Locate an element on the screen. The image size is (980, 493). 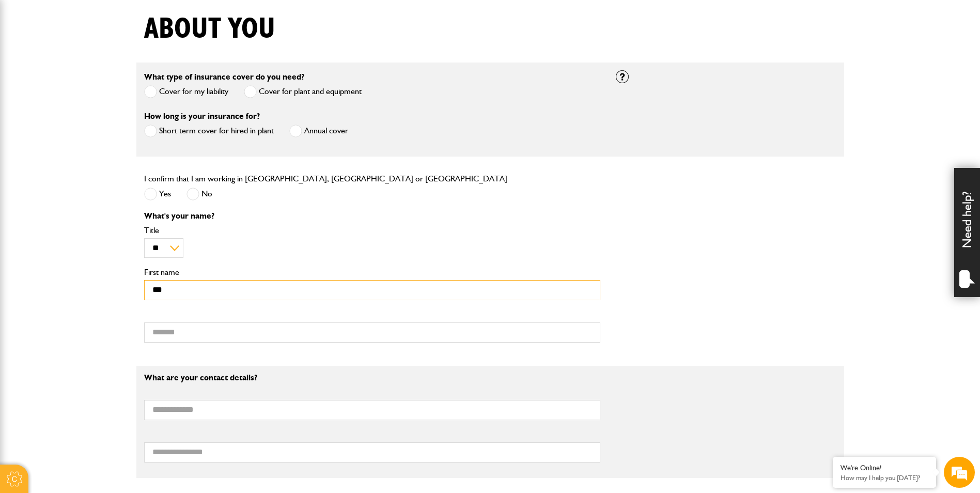
p: What are your contact details? is located at coordinates (372, 378).